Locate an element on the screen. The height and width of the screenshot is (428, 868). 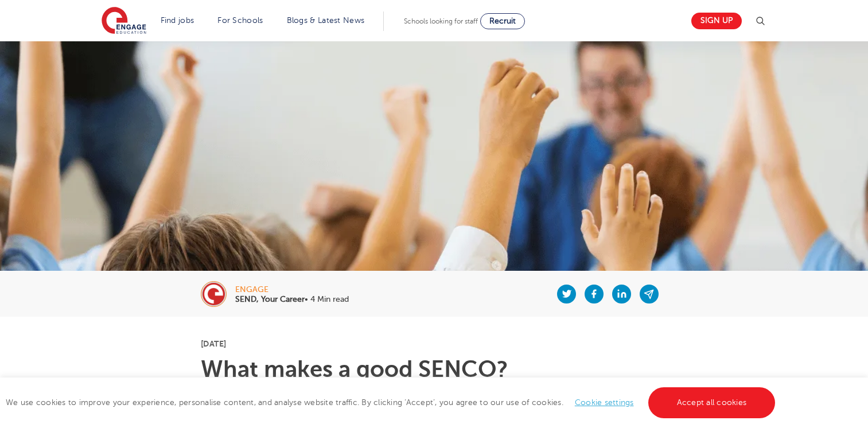
a: Find jobs is located at coordinates (177, 20).